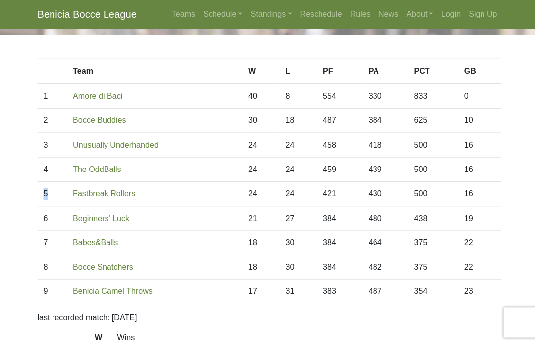 The width and height of the screenshot is (535, 342). What do you see at coordinates (95, 240) in the screenshot?
I see `a: Babes&Balls` at bounding box center [95, 240].